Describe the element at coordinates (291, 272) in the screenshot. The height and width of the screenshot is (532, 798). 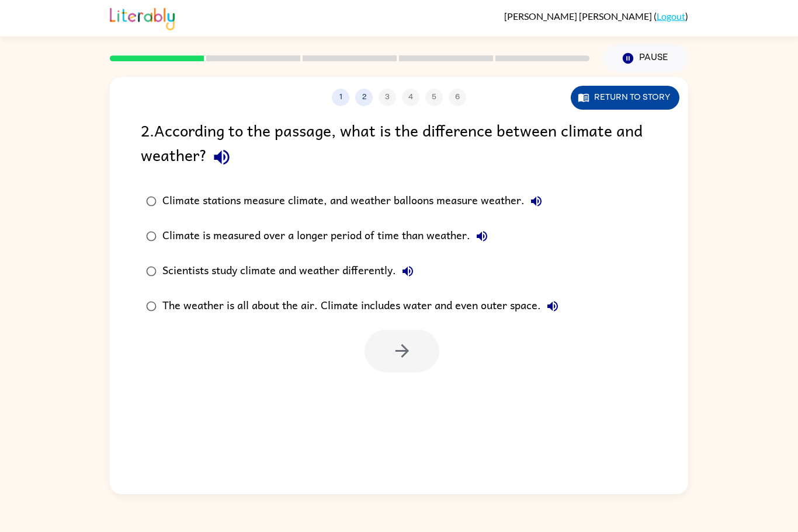
I see `div: Scientists study climate and weather differently.` at that location.